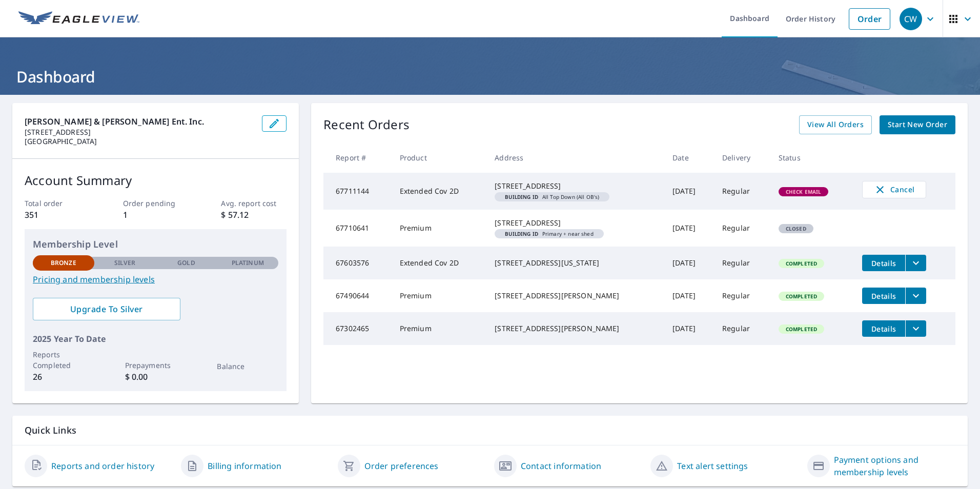  I want to click on td: 67603576, so click(358, 263).